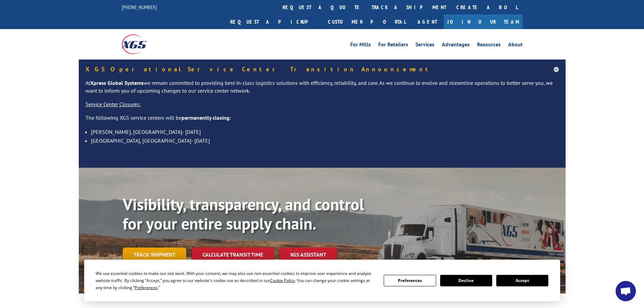 The image size is (644, 308). Describe the element at coordinates (322, 90) in the screenshot. I see `p: At we remain committed to providing best-in-class logistics solutions with efficiency, reliabilit...` at that location.